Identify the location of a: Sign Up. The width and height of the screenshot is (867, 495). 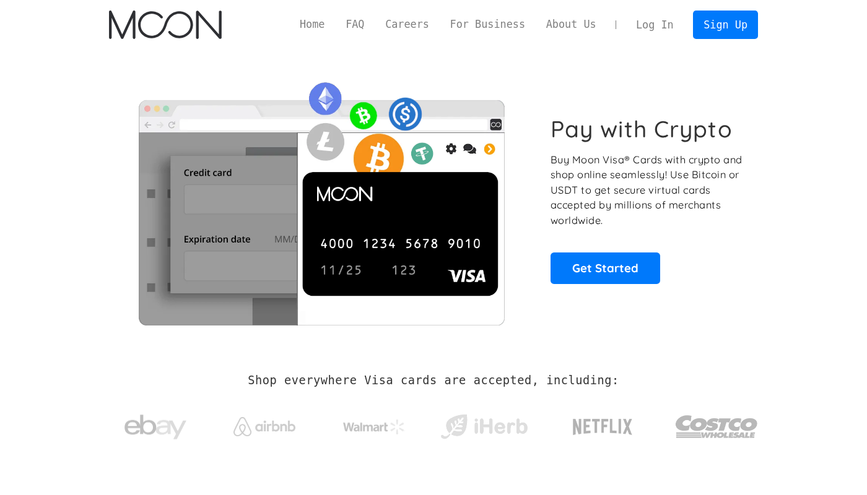
(725, 24).